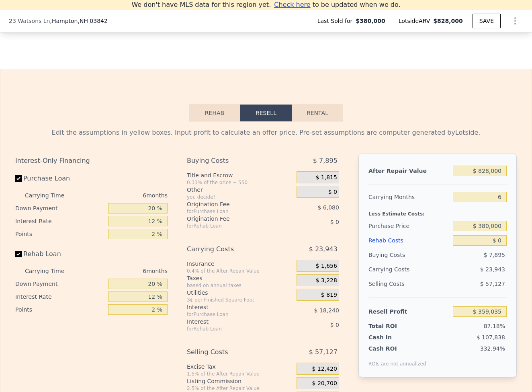 The width and height of the screenshot is (532, 392). Describe the element at coordinates (240, 293) in the screenshot. I see `div: Utilities` at that location.